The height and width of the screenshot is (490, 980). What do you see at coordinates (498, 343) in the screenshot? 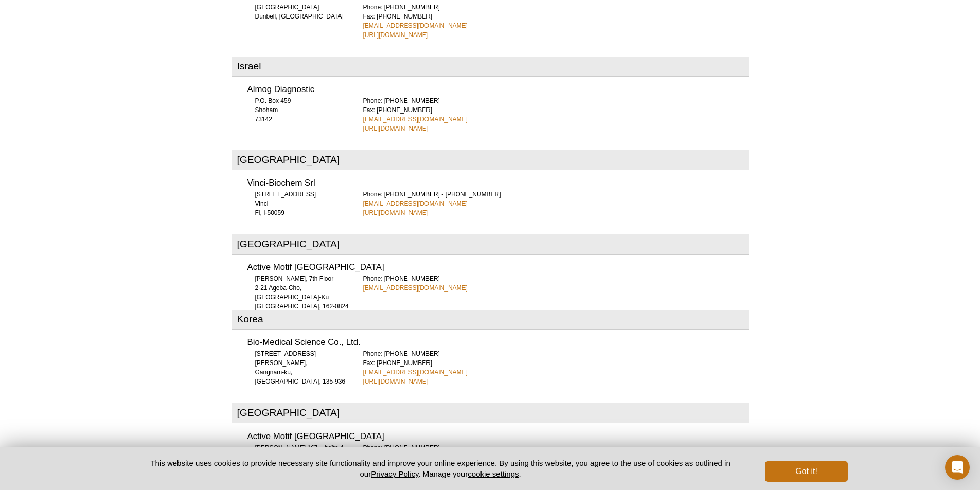
I see `h3: Bio-Medical Science Co., Ltd.` at bounding box center [498, 343].